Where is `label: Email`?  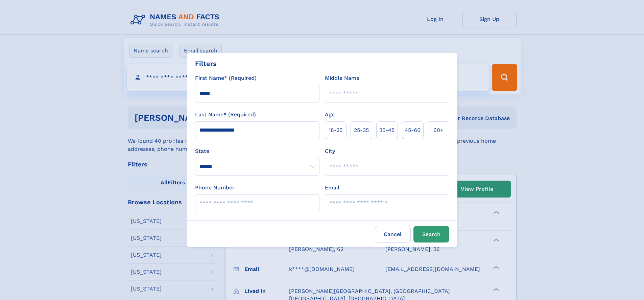
label: Email is located at coordinates (332, 188).